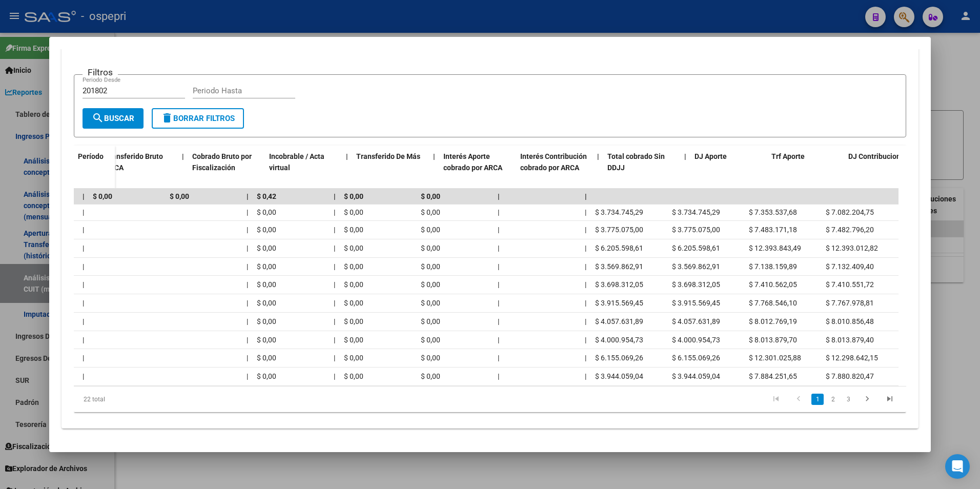 This screenshot has width=980, height=489. What do you see at coordinates (296, 162) in the screenshot?
I see `span: Incobrable / Acta virtual` at bounding box center [296, 162].